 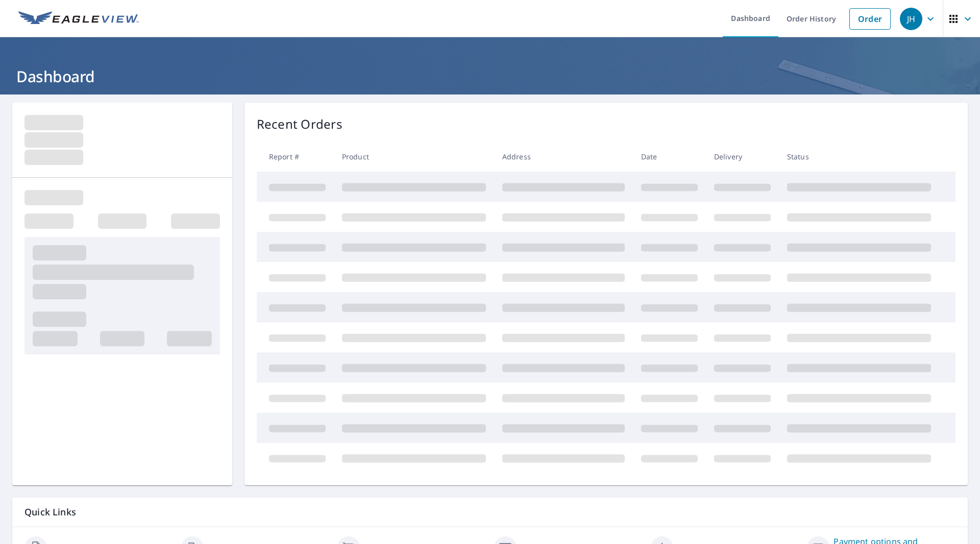 I want to click on a: Order, so click(x=870, y=19).